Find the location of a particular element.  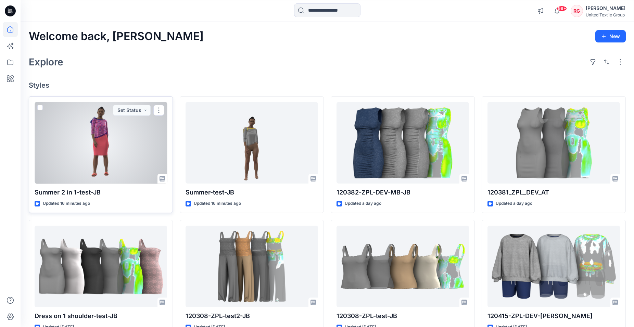

button: New is located at coordinates (610, 36).